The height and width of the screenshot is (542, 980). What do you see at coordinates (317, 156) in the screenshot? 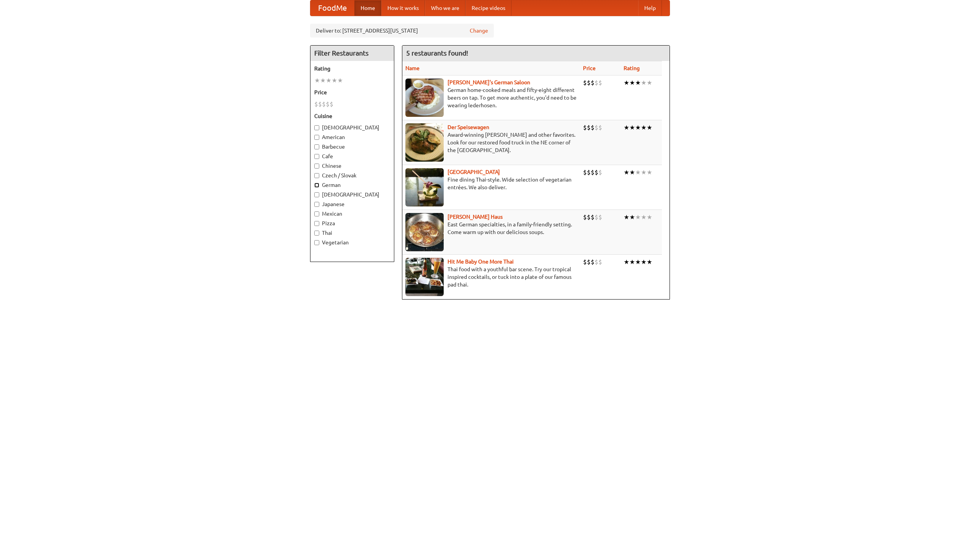
I see `input: Cafe` at bounding box center [317, 156].